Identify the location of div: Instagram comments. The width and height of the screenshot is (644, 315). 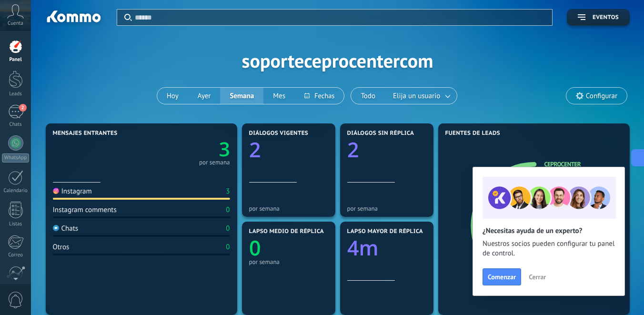
(84, 210).